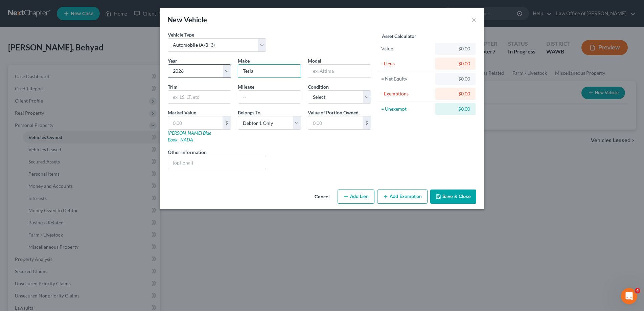 The width and height of the screenshot is (644, 311). Describe the element at coordinates (637, 291) in the screenshot. I see `span: 4` at that location.